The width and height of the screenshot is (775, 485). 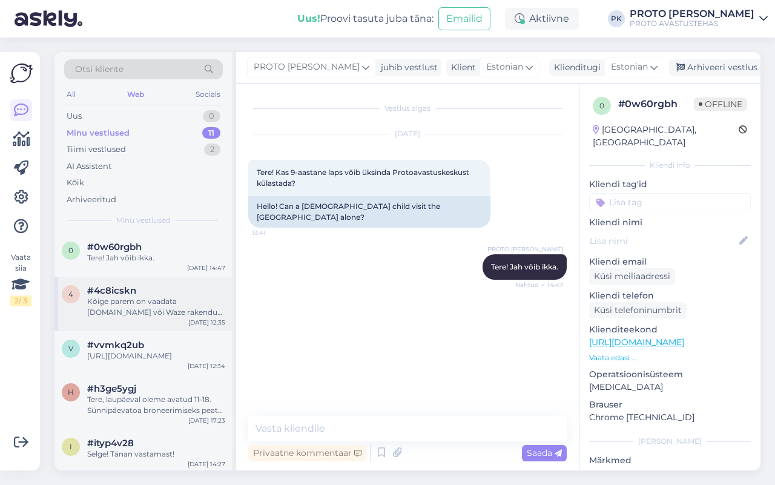 What do you see at coordinates (669, 295) in the screenshot?
I see `p: Kliendi telefon` at bounding box center [669, 295].